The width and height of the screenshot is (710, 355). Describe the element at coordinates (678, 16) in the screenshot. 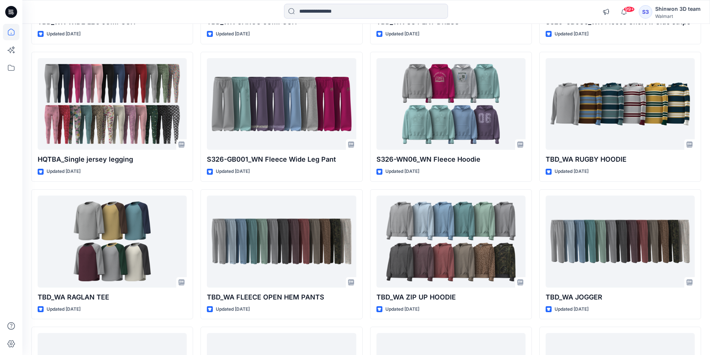

I see `div: Walmart` at that location.